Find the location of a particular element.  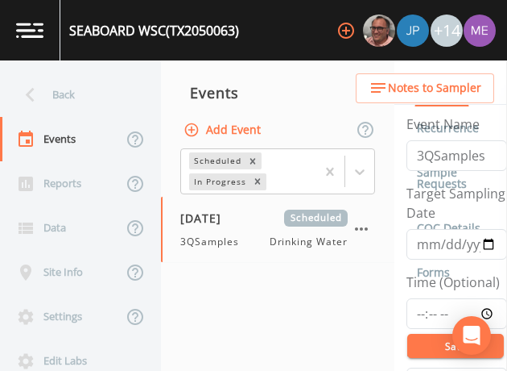

button: Add Event is located at coordinates (224, 130).